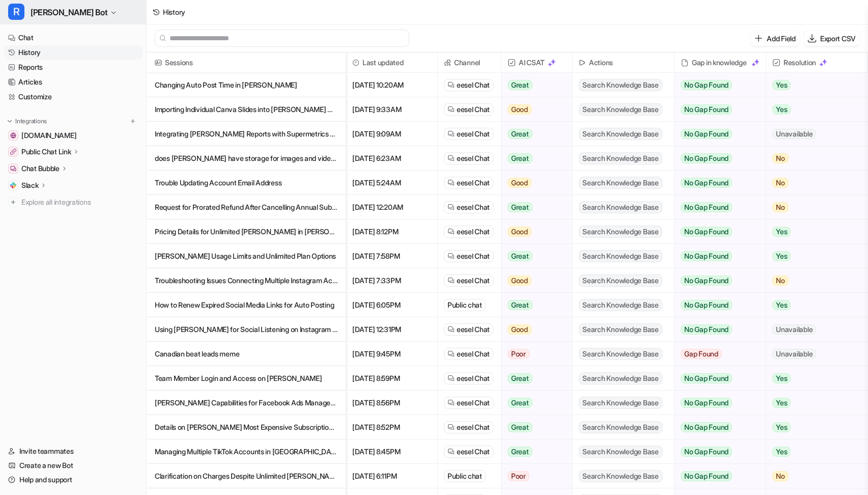  I want to click on button: Export CSV, so click(832, 38).